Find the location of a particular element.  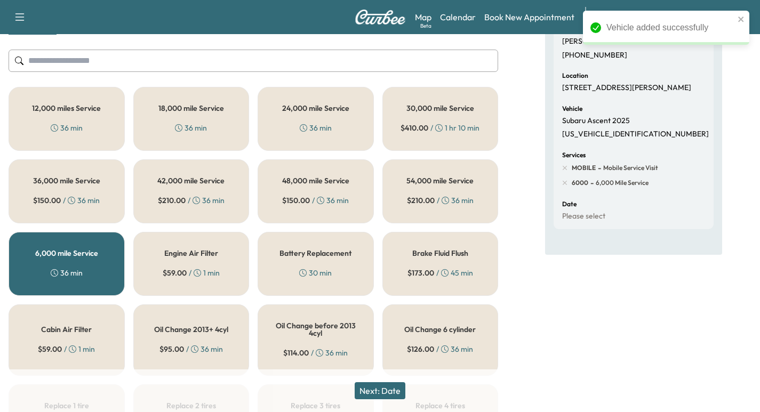

h5: 18,000 mile Service is located at coordinates (191, 108).